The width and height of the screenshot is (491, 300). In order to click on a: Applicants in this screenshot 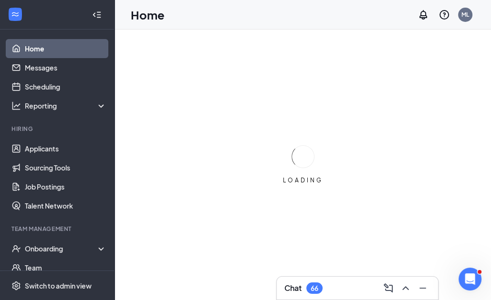, I will do `click(65, 149)`.